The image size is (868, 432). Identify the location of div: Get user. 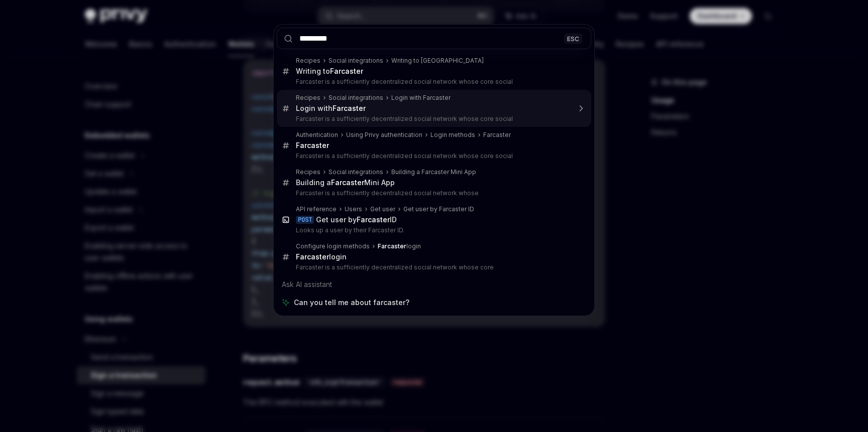
(382, 209).